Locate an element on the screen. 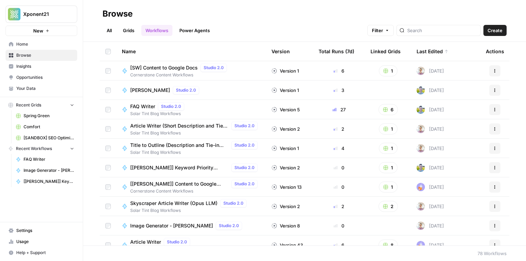 Image resolution: width=526 pixels, height=261 pixels. div: Actions is located at coordinates (495, 51).